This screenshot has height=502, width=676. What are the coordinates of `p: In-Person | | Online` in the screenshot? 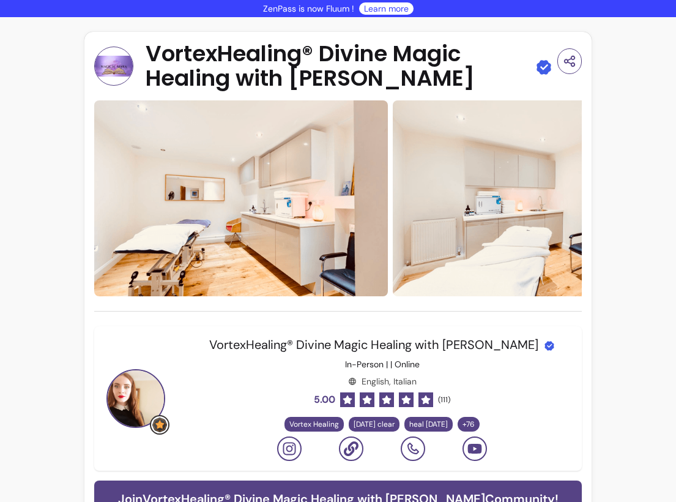 It's located at (383, 364).